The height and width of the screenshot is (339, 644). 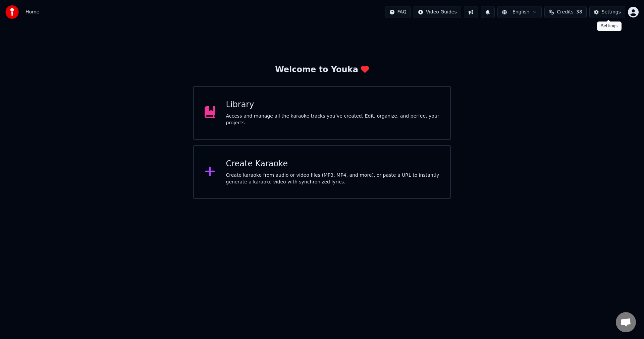 I want to click on button: FAQ, so click(x=398, y=12).